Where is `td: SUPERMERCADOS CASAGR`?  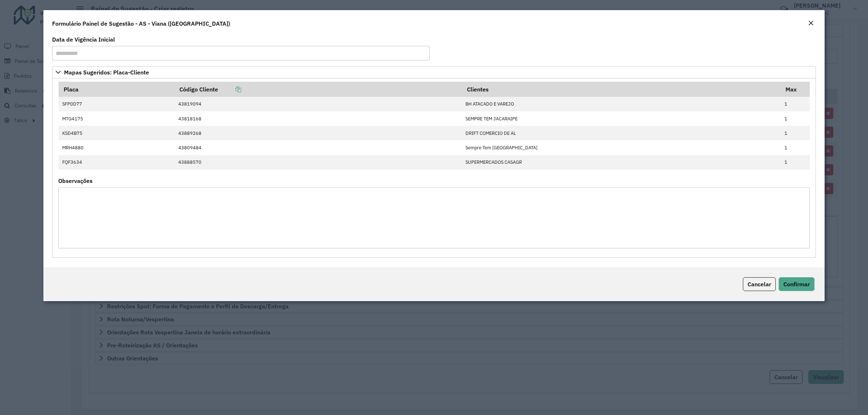 td: SUPERMERCADOS CASAGR is located at coordinates (622, 162).